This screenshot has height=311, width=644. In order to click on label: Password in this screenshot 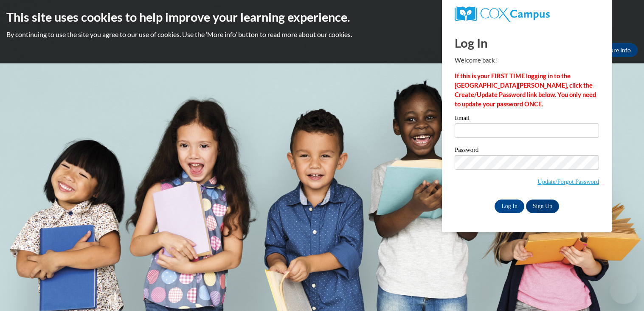, I will do `click(527, 151)`.